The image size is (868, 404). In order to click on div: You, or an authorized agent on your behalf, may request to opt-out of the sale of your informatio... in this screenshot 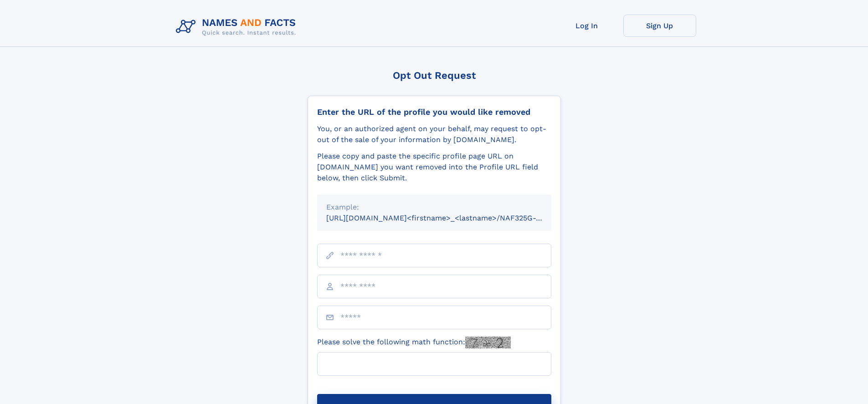, I will do `click(434, 135)`.